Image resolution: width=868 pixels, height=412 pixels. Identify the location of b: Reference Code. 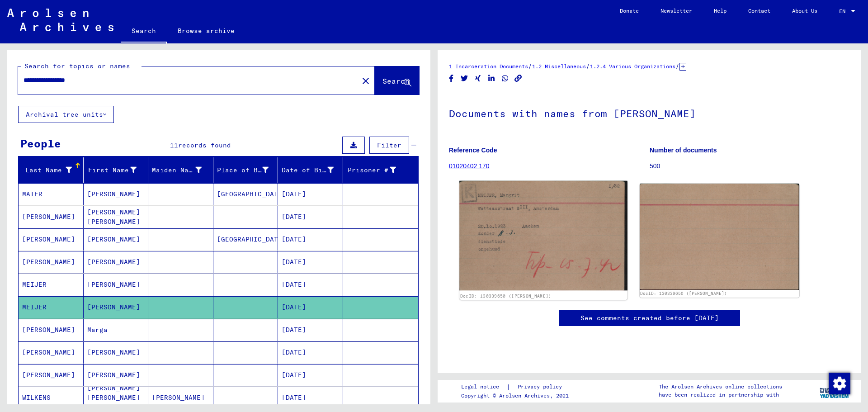
(473, 150).